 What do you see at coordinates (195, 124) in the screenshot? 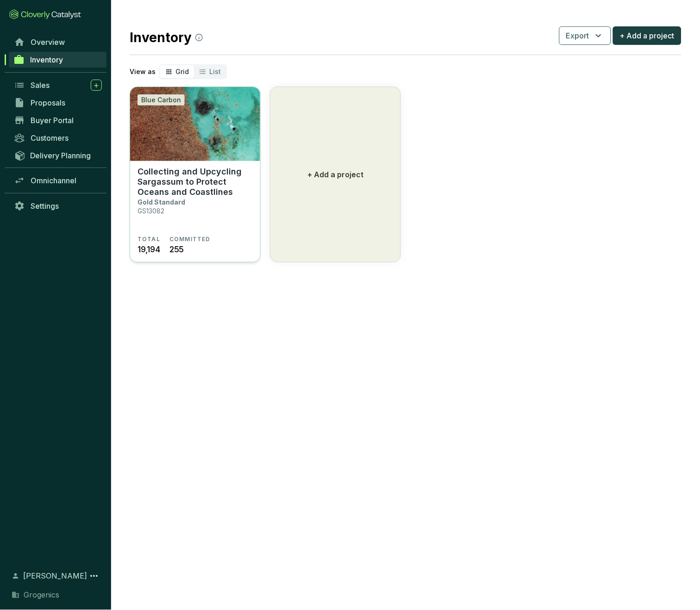
I see `img: Collecting and Upcycling Sargassum to Protect Oceans and Coastlines` at bounding box center [195, 124].